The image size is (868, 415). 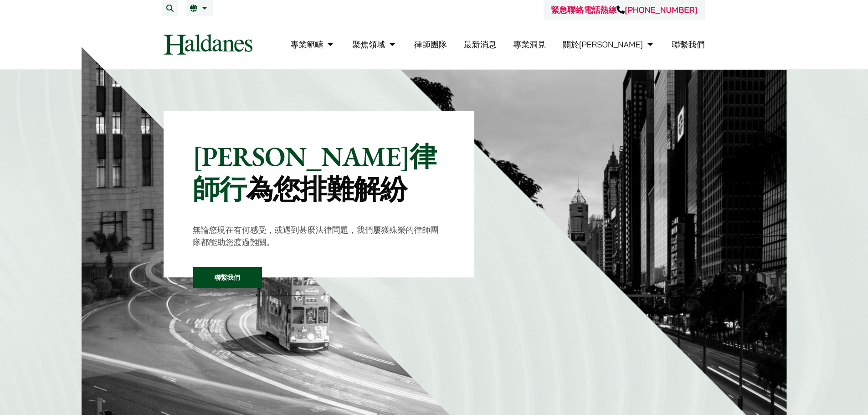 I want to click on mark: 為您排難解紛, so click(x=326, y=189).